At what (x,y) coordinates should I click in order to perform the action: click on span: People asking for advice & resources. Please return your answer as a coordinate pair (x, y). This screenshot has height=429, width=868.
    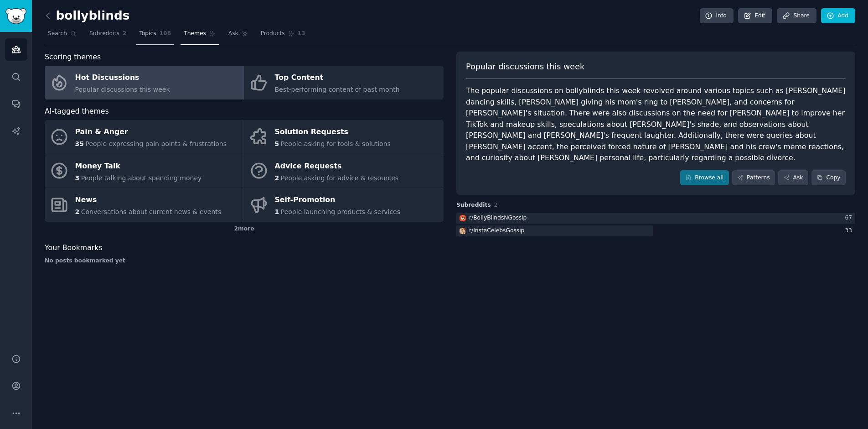
    Looking at the image, I should click on (340, 178).